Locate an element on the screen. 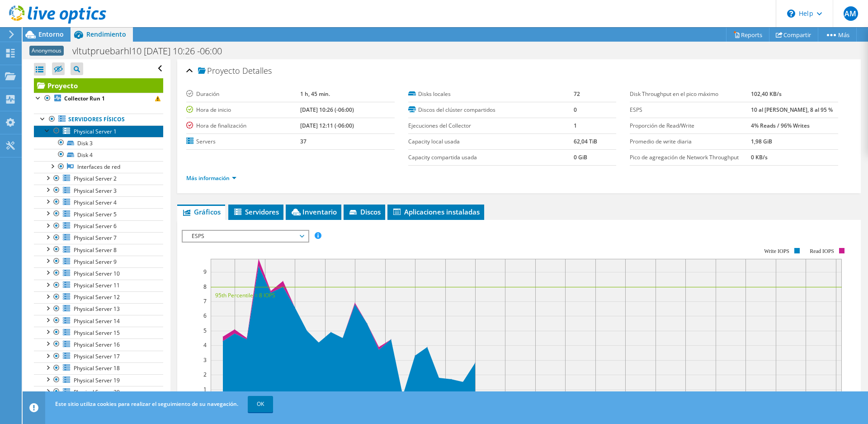 Image resolution: width=868 pixels, height=424 pixels. b: 72 is located at coordinates (576, 94).